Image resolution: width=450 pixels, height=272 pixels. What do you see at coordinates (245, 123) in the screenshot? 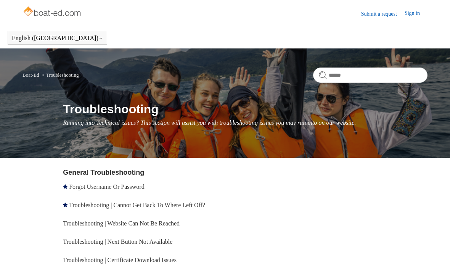
I see `p: Running into Technical issues? This section will assist you with troubleshooting issues you may r...` at bounding box center [245, 123].